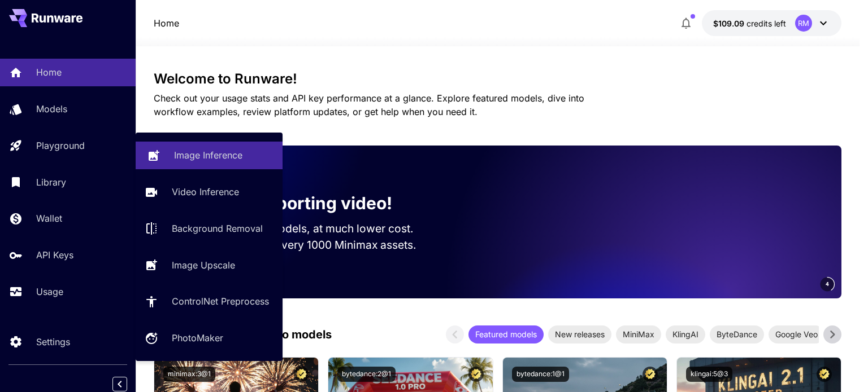 The width and height of the screenshot is (868, 392). Describe the element at coordinates (204, 265) in the screenshot. I see `p: Image Upscale` at that location.